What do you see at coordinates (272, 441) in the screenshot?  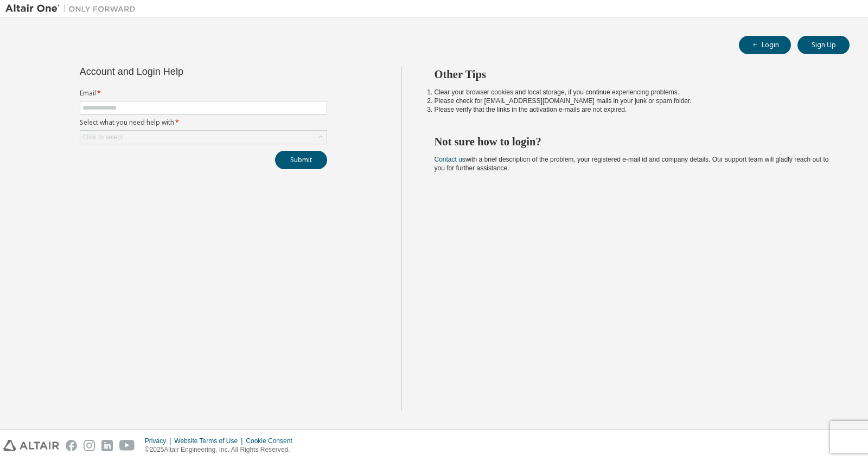 I see `div: Cookie Consent` at bounding box center [272, 441].